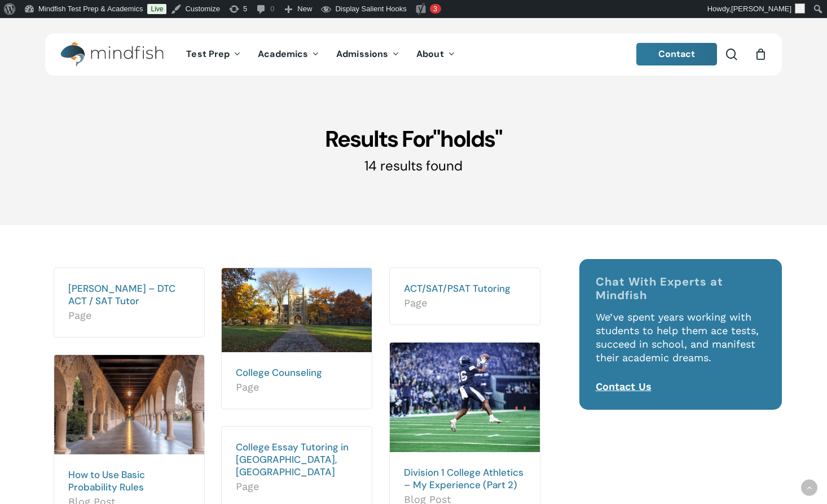 The image size is (827, 504). What do you see at coordinates (278, 372) in the screenshot?
I see `a: College Counseling` at bounding box center [278, 372].